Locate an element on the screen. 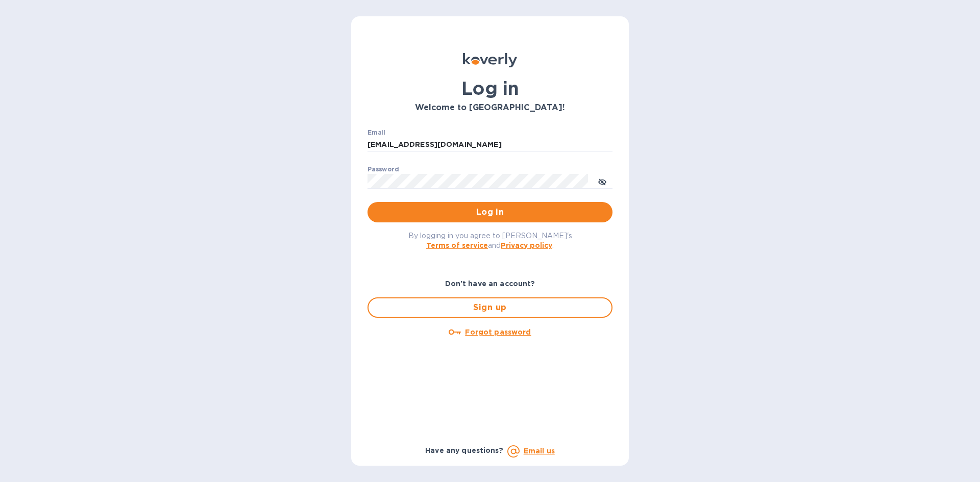 The width and height of the screenshot is (980, 482). b: Privacy policy is located at coordinates (527, 246).